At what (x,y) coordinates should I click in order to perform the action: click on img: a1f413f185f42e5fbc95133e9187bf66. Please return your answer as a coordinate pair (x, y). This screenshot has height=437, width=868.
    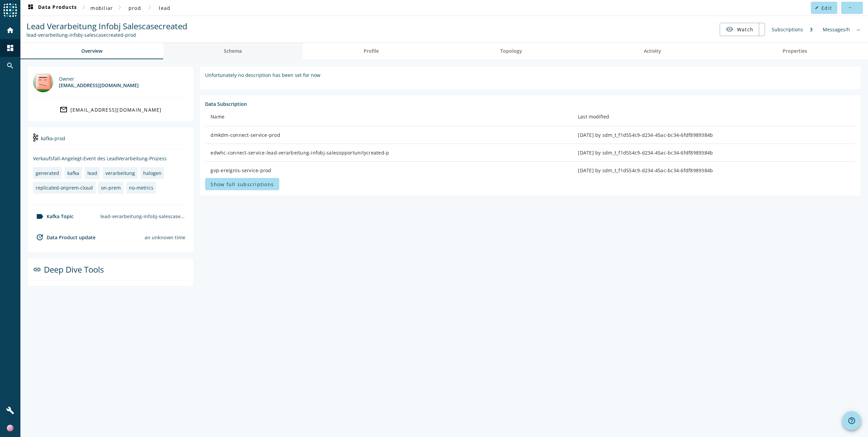
    Looking at the image, I should click on (10, 428).